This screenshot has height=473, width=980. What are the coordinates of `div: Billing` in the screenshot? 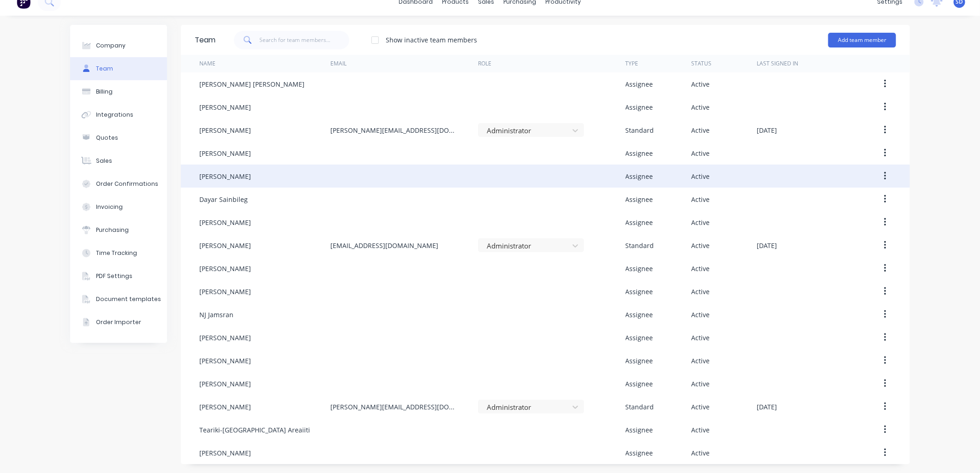 It's located at (105, 92).